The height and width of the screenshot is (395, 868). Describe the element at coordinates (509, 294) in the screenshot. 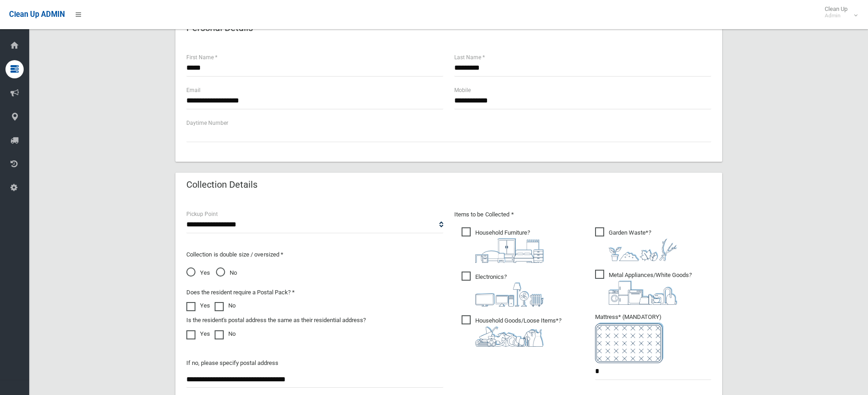

I see `img: 394712a680b73dbc3d2a6a3a7ffe5a07.png` at that location.